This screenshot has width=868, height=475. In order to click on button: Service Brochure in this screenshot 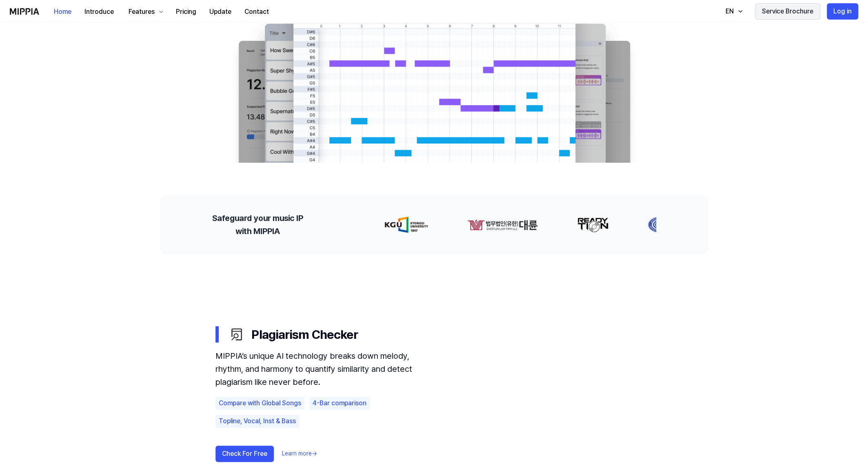, I will do `click(788, 12)`.